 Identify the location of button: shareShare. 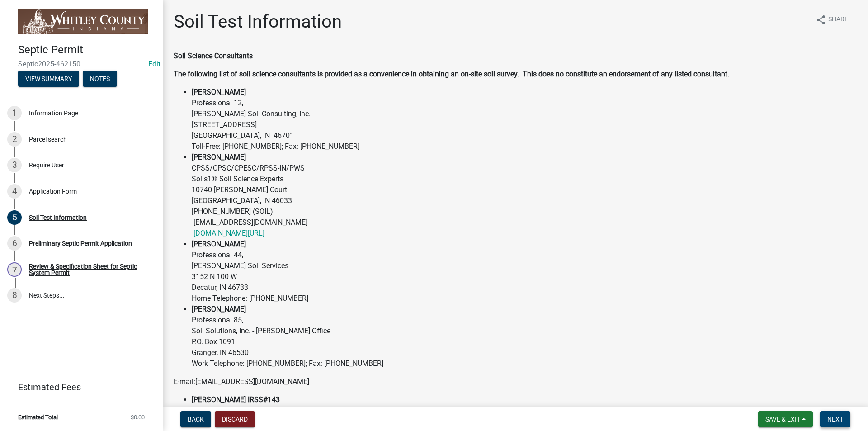
(832, 20).